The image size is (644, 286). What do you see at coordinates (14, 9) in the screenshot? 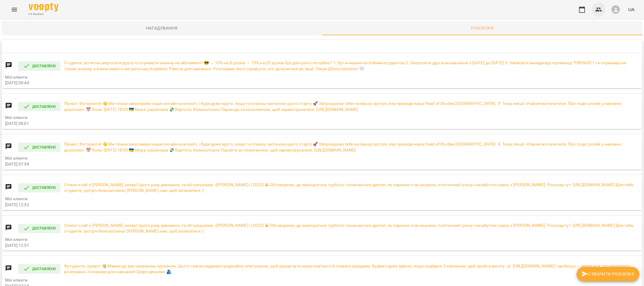
I see `button: Menu` at bounding box center [14, 9].